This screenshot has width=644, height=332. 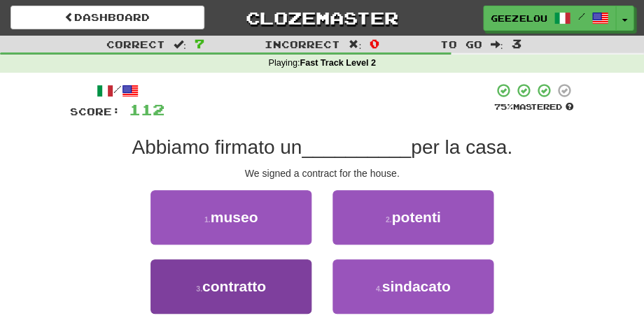 I want to click on span: To go, so click(x=460, y=44).